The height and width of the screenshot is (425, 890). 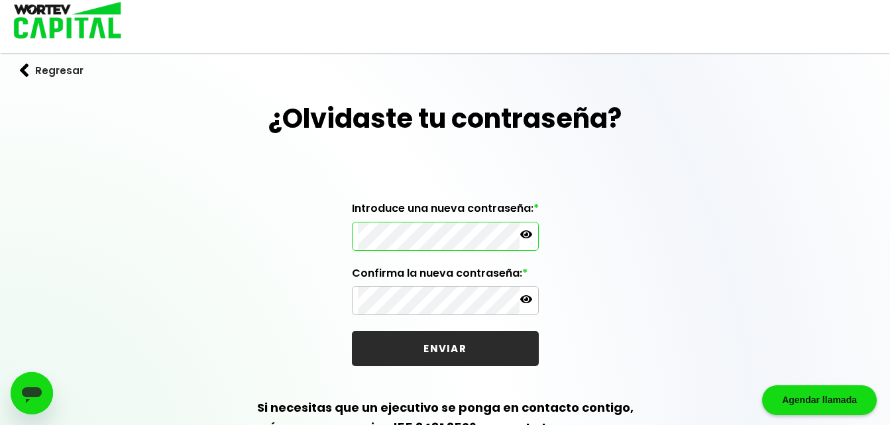 What do you see at coordinates (445, 212) in the screenshot?
I see `label: Introduce una nueva contraseña:` at bounding box center [445, 212].